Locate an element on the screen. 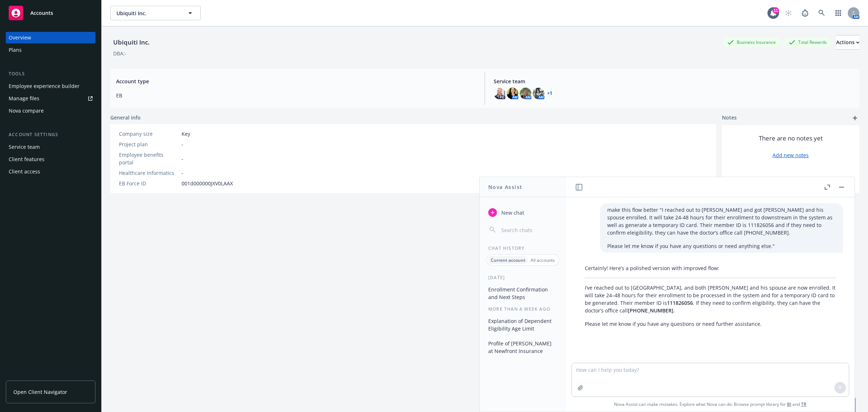 This screenshot has height=412, width=868. span: Open Client Navigator is located at coordinates (40, 392).